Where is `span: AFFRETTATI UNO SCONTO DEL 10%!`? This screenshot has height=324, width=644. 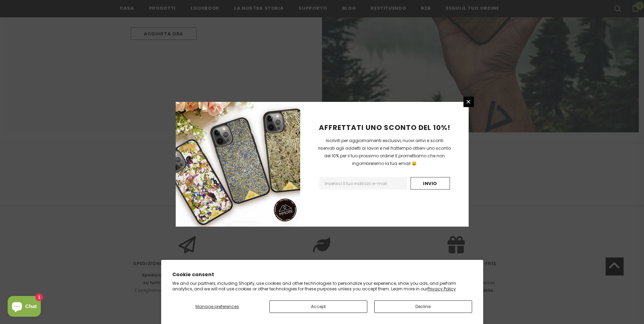
span: AFFRETTATI UNO SCONTO DEL 10%! is located at coordinates (385, 128).